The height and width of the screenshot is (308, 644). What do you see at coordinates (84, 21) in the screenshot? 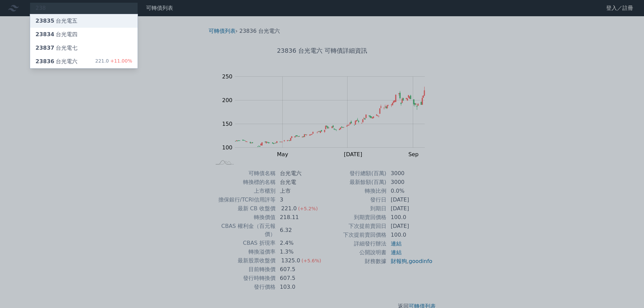
I see `a: 23835台光電五` at bounding box center [84, 21].